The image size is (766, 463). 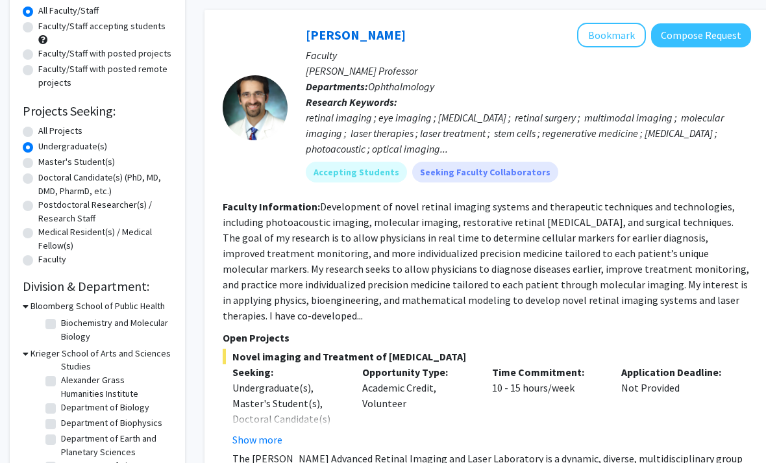 I want to click on div: Not Provided, so click(x=677, y=406).